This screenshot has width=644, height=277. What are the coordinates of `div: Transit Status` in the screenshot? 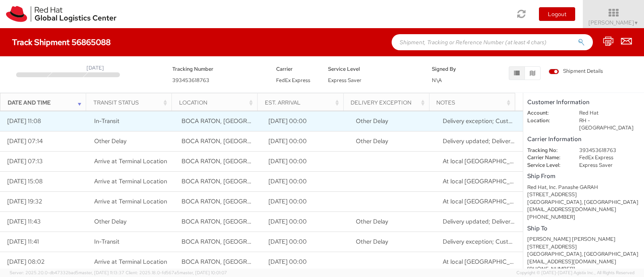 It's located at (131, 103).